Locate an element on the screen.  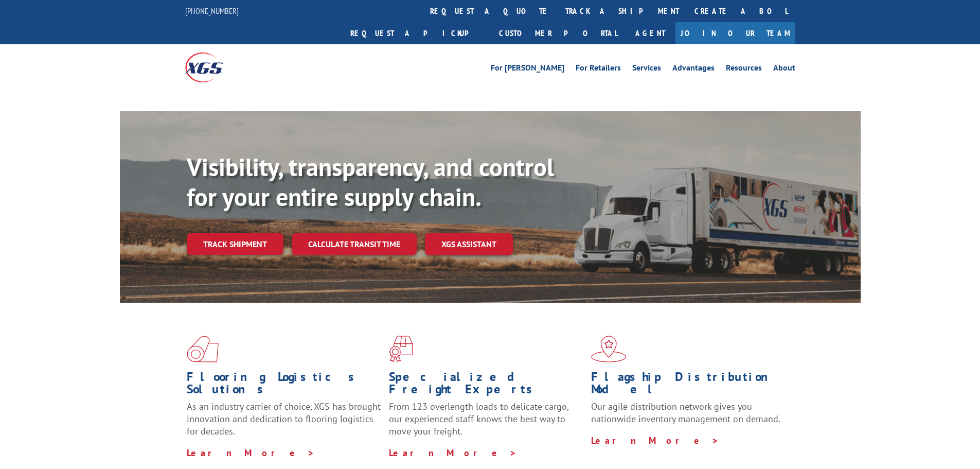
h1: Flooring Logistics Solutions is located at coordinates (284, 385).